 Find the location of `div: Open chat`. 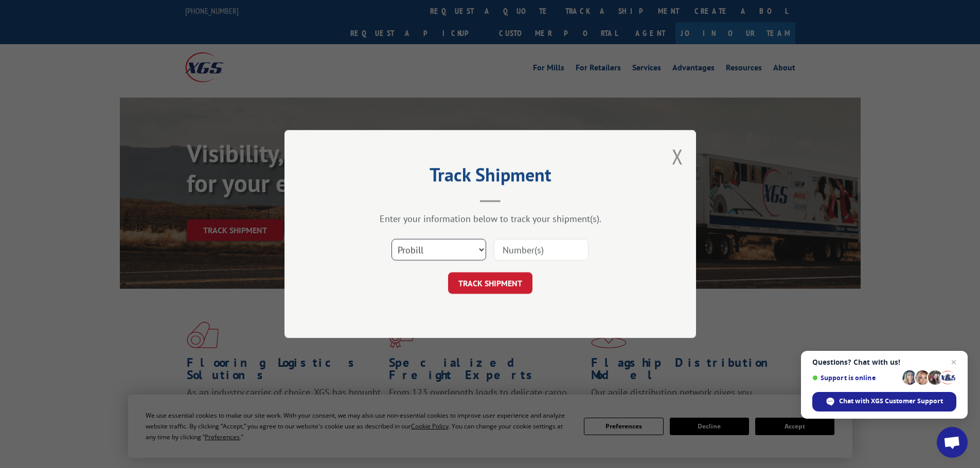

div: Open chat is located at coordinates (952, 443).